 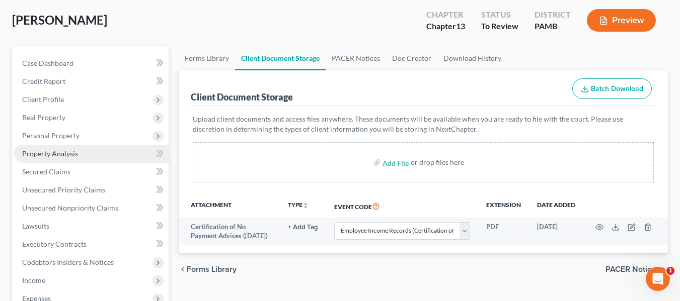 What do you see at coordinates (44, 81) in the screenshot?
I see `span: Credit Report` at bounding box center [44, 81].